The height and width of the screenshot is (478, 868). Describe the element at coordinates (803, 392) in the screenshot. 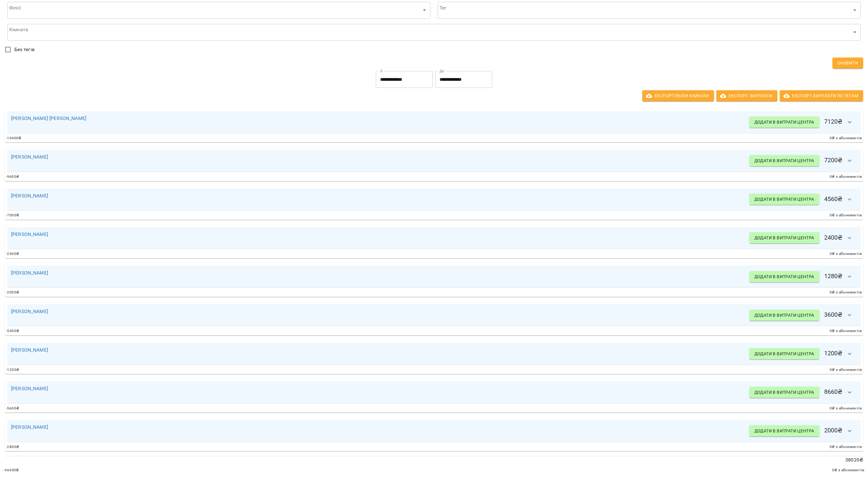

I see `h6: 8660 ₴` at that location.